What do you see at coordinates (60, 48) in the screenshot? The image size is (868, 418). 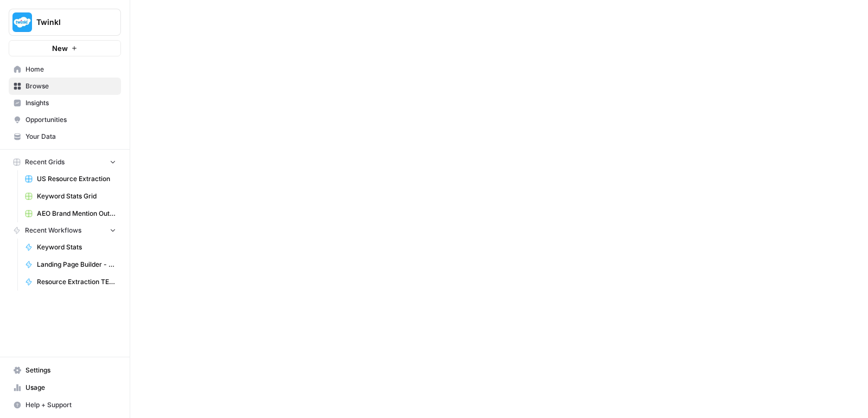 I see `span: New` at bounding box center [60, 48].